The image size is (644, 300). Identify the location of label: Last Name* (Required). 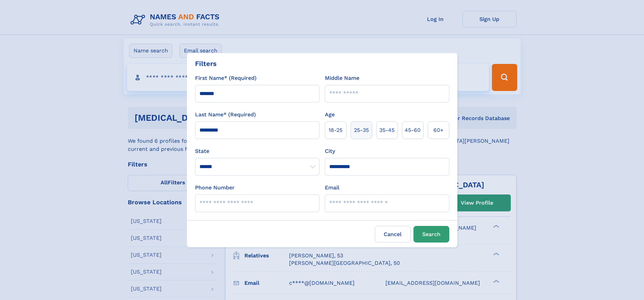
(226, 115).